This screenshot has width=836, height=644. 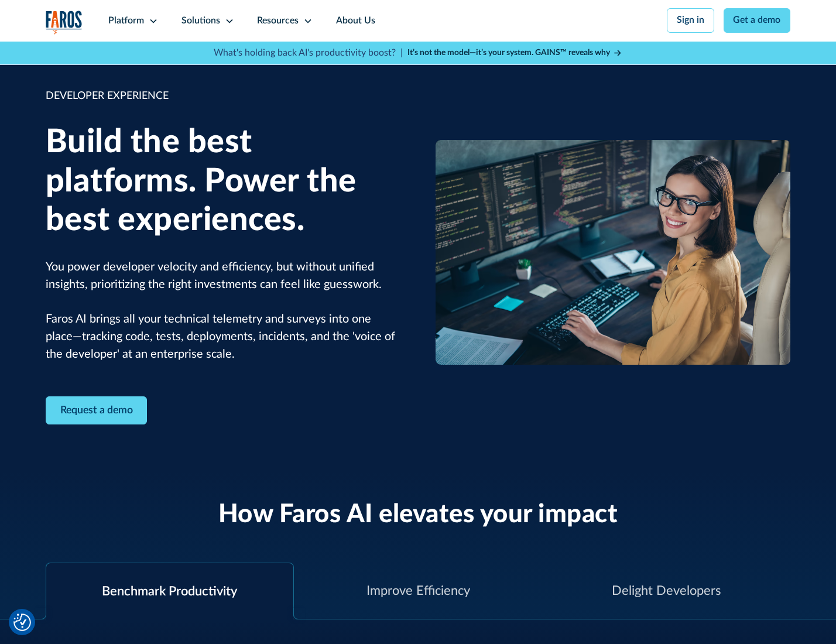 What do you see at coordinates (223, 96) in the screenshot?
I see `div: DEVELOPER EXPERIENCE` at bounding box center [223, 96].